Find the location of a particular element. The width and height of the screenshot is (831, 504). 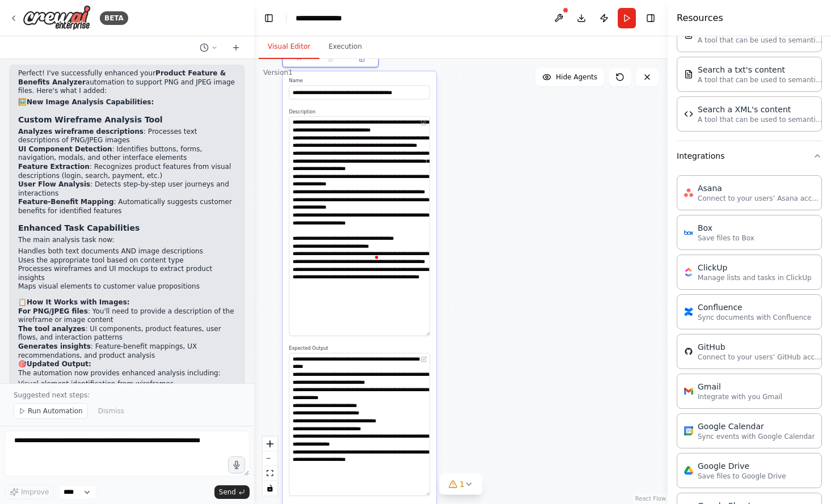

button: Open in side panel is located at coordinates (362, 59).